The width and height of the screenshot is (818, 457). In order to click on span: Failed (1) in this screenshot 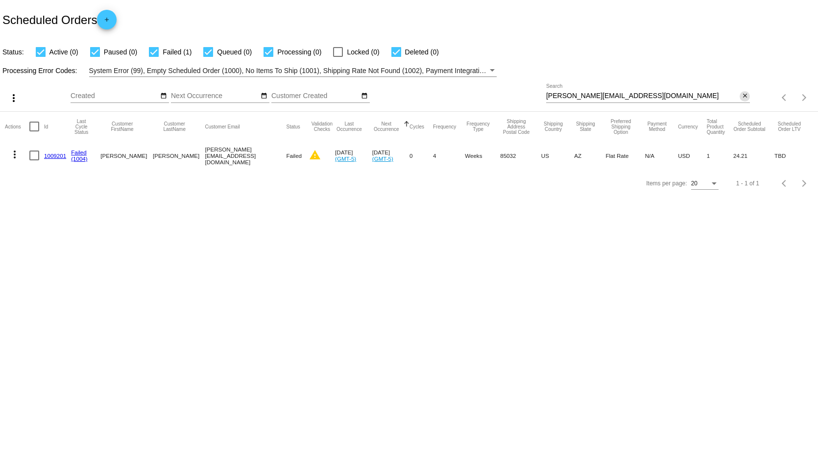, I will do `click(177, 52)`.